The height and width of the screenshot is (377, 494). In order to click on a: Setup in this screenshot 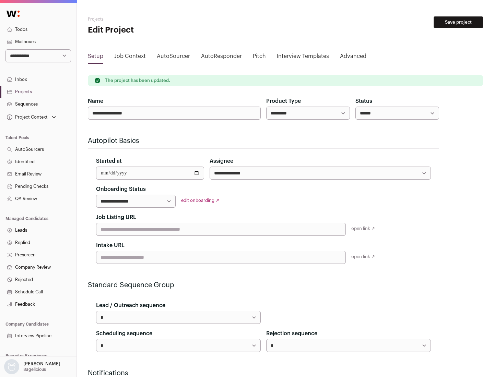, I will do `click(95, 58)`.